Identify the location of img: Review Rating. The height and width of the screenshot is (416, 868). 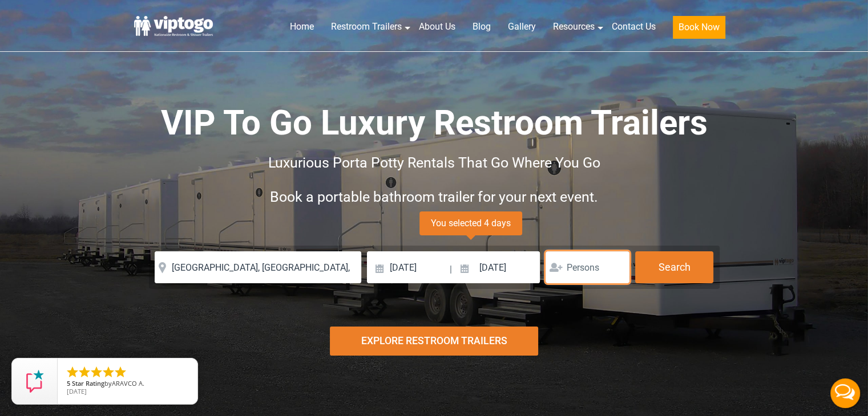
(35, 382).